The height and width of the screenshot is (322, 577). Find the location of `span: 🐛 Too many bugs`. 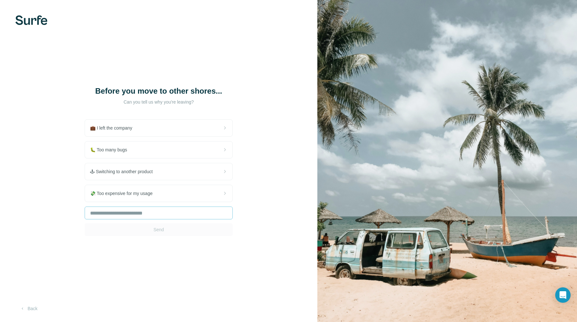

span: 🐛 Too many bugs is located at coordinates (111, 150).